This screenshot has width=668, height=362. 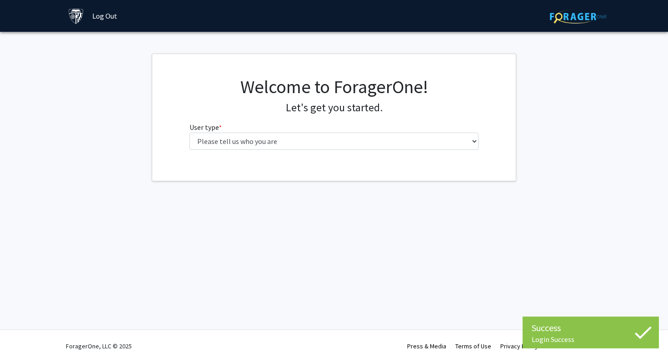 What do you see at coordinates (591, 340) in the screenshot?
I see `div: Login Success` at bounding box center [591, 340].